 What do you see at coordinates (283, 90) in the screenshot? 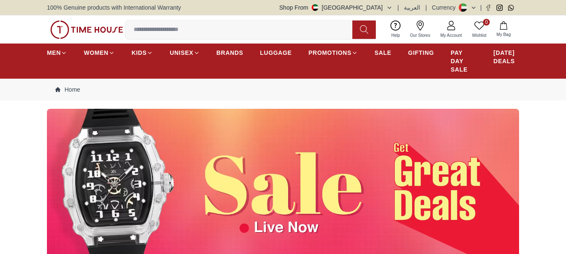
I see `nav: Breadcrumb` at bounding box center [283, 90].